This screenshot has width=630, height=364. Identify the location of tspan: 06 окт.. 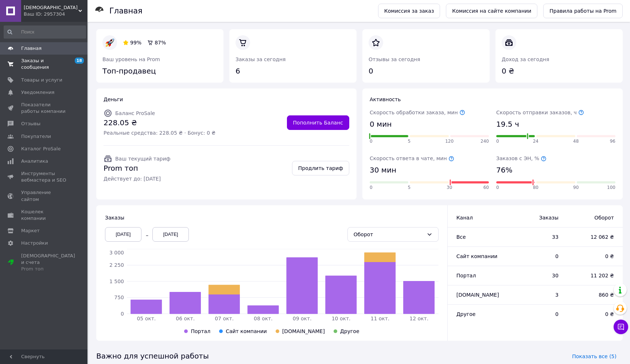
(186, 319).